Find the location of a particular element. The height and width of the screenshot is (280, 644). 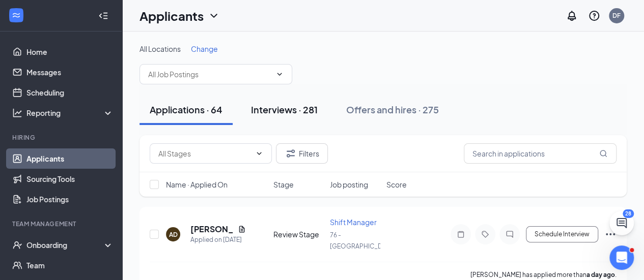

svg: Tag is located at coordinates (485, 234).